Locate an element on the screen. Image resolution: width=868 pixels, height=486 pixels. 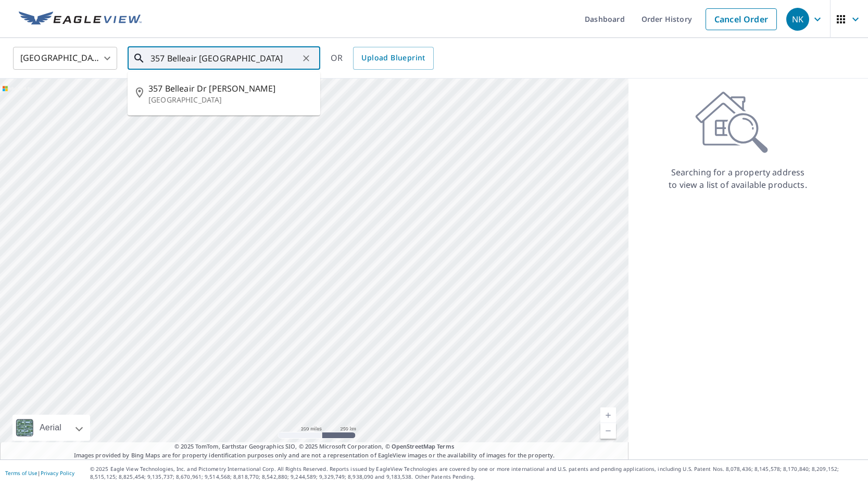
a: Upload Blueprint is located at coordinates (393, 59).